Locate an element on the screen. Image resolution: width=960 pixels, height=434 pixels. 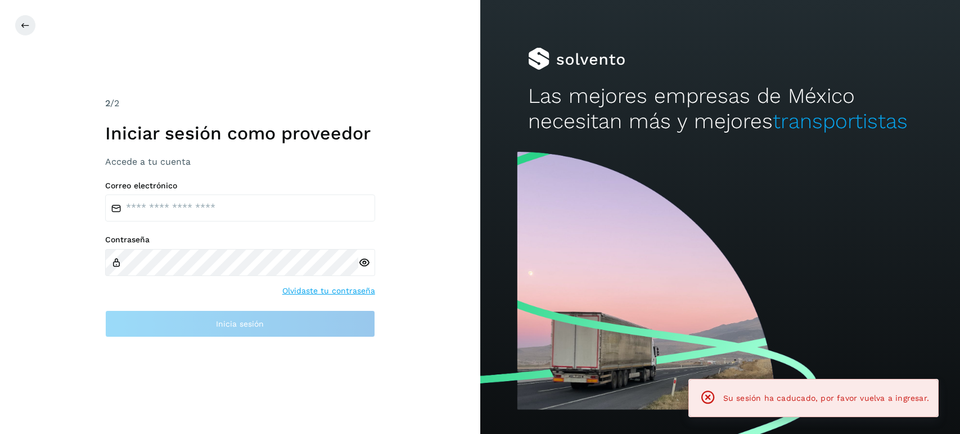
h3: Accede a tu cuenta is located at coordinates (240, 161).